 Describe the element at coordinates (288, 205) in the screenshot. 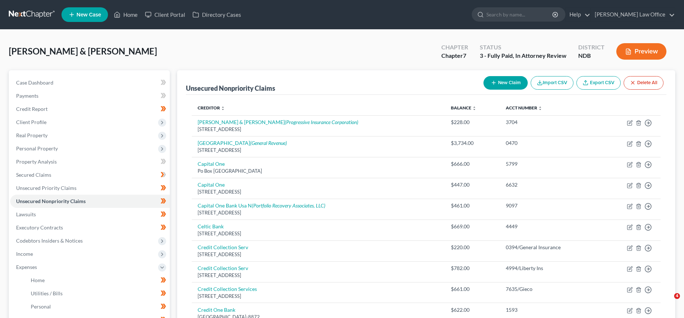

I see `i: (Portfolio Recovery Associates, LLC)` at that location.